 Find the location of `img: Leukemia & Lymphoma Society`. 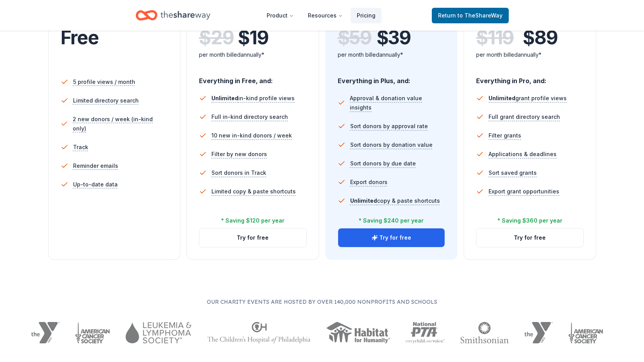

img: Leukemia & Lymphoma Society is located at coordinates (158, 332).